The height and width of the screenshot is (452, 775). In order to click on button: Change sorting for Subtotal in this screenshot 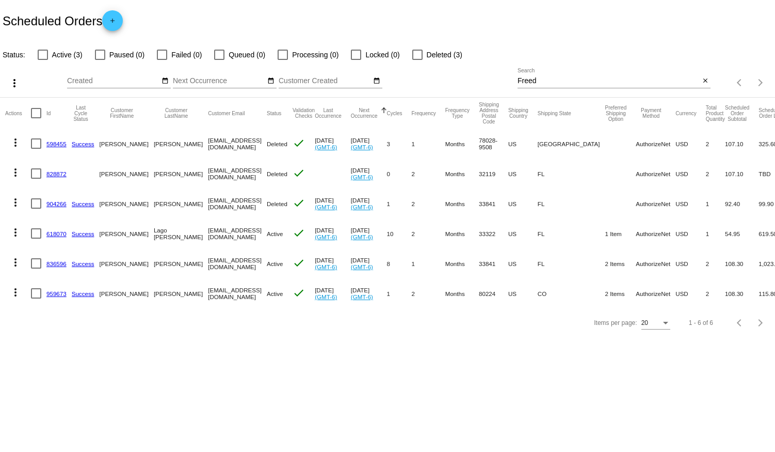, I will do `click(737, 113)`.